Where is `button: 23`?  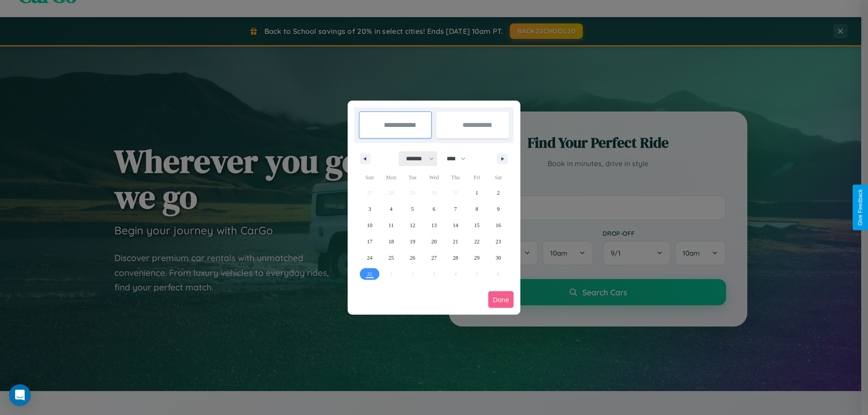 button: 23 is located at coordinates (499, 242).